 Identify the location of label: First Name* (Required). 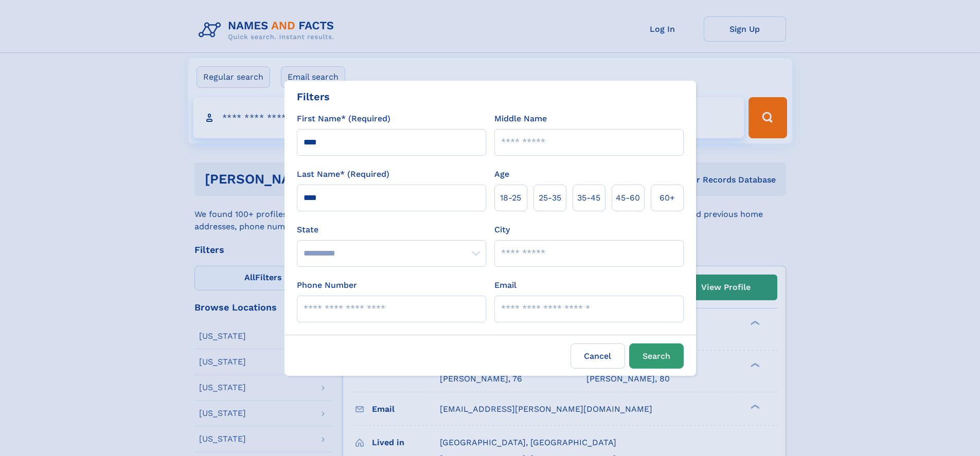
(344, 119).